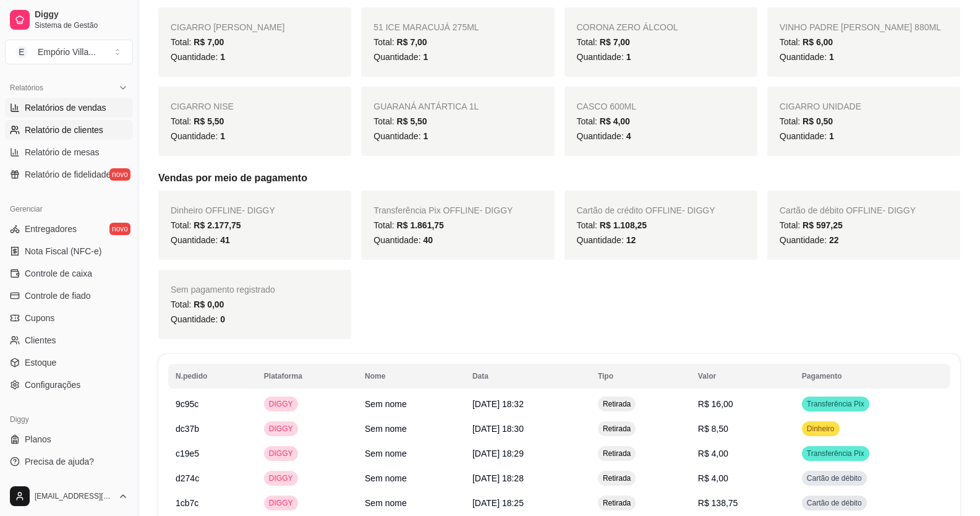  What do you see at coordinates (69, 461) in the screenshot?
I see `a: Precisa de ajuda?` at bounding box center [69, 461].